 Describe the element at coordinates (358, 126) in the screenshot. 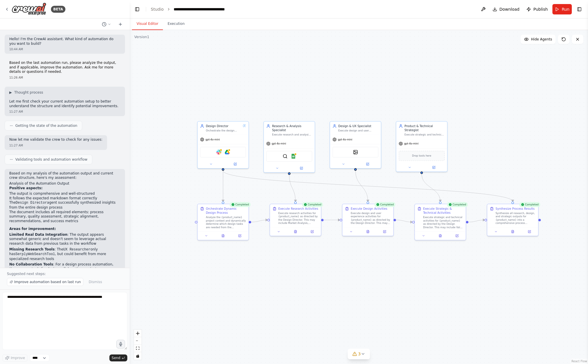

I see `div: Design & UX Specialist` at that location.